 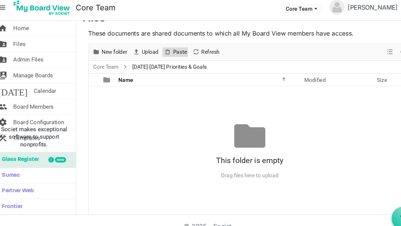 What do you see at coordinates (198, 53) in the screenshot?
I see `button: Refresh` at bounding box center [198, 53].